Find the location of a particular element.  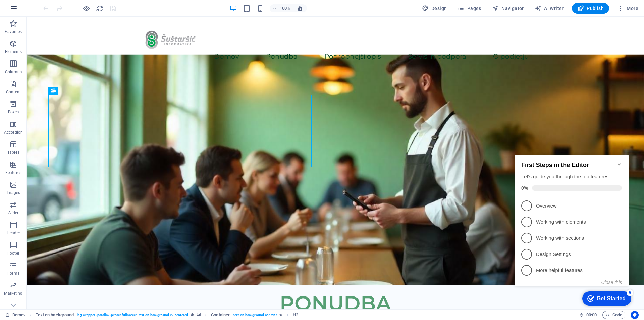

span: . text-on-background-content is located at coordinates (254, 315).